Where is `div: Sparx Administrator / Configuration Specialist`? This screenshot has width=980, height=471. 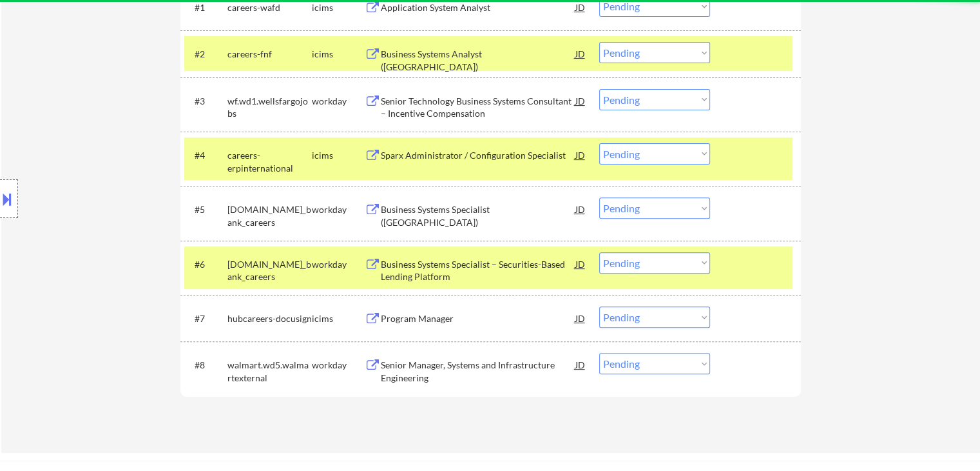 div: Sparx Administrator / Configuration Specialist is located at coordinates (478, 155).